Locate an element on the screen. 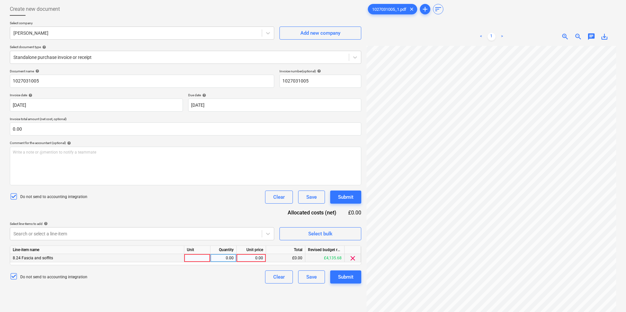 The width and height of the screenshot is (626, 312). input: Due date not specified is located at coordinates (275, 105).